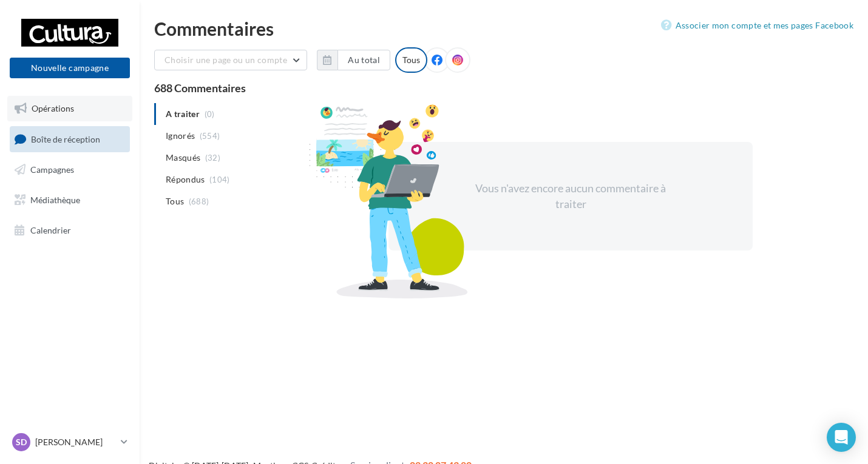 The image size is (868, 464). Describe the element at coordinates (210, 136) in the screenshot. I see `span: (554)` at that location.